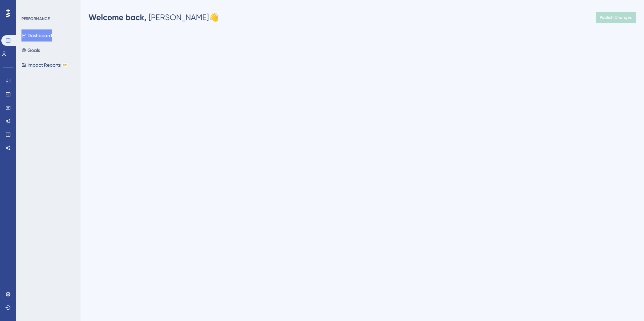  I want to click on span: Publish Changes, so click(616, 17).